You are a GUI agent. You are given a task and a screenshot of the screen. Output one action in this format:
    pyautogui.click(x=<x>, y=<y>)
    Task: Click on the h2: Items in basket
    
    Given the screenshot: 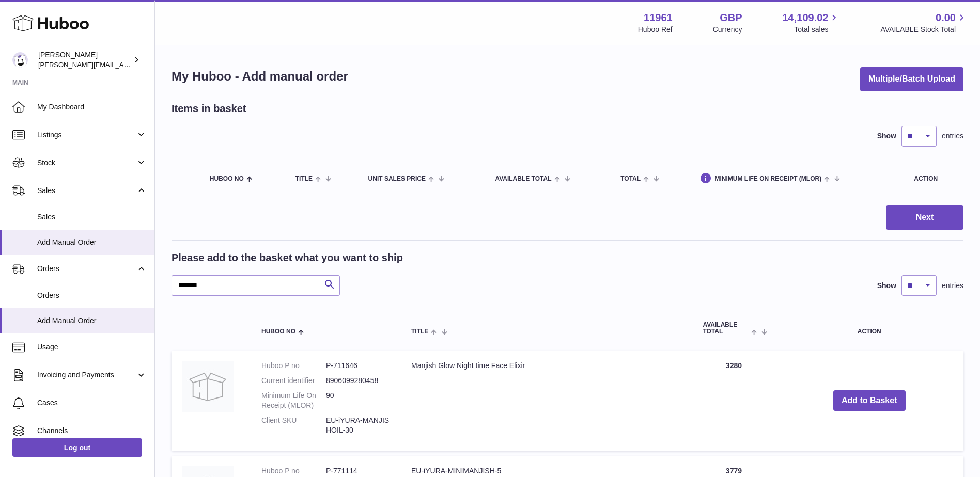 What is the action you would take?
    pyautogui.click(x=209, y=109)
    